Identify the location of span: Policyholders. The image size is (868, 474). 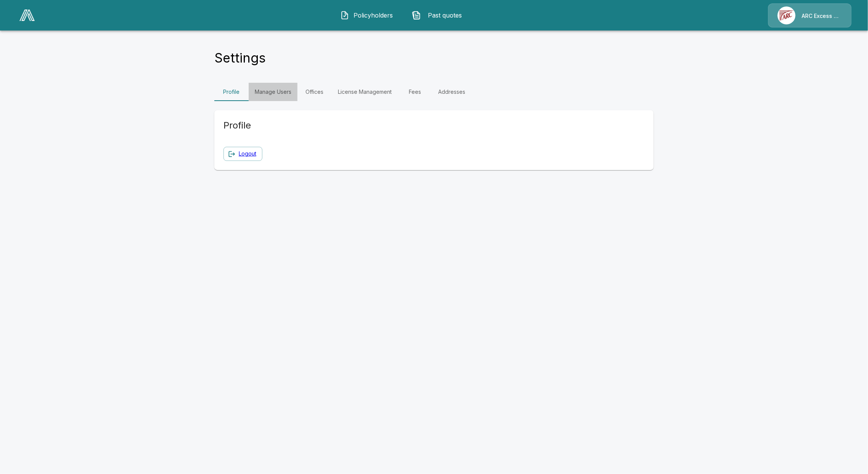
(373, 15).